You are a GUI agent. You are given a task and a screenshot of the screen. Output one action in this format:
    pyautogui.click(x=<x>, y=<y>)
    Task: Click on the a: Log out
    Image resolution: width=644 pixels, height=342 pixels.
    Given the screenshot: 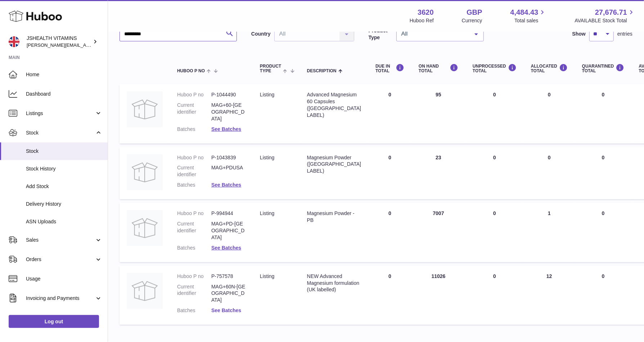 What is the action you would take?
    pyautogui.click(x=54, y=322)
    